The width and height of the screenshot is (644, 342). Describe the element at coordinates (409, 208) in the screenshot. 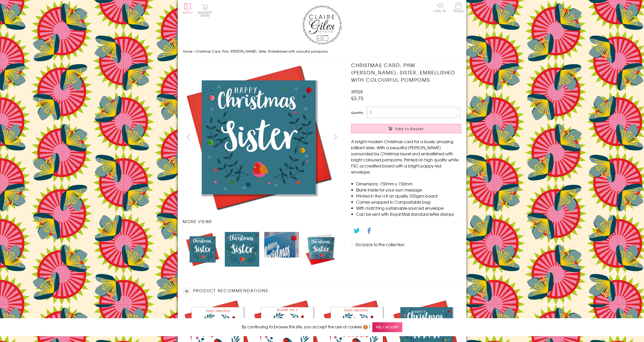

I see `li: With matching sustainable sourced envelope` at that location.